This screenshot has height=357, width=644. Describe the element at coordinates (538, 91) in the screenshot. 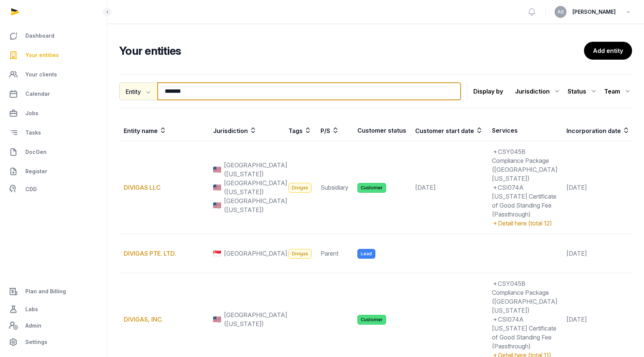

I see `div: Jurisdiction` at that location.